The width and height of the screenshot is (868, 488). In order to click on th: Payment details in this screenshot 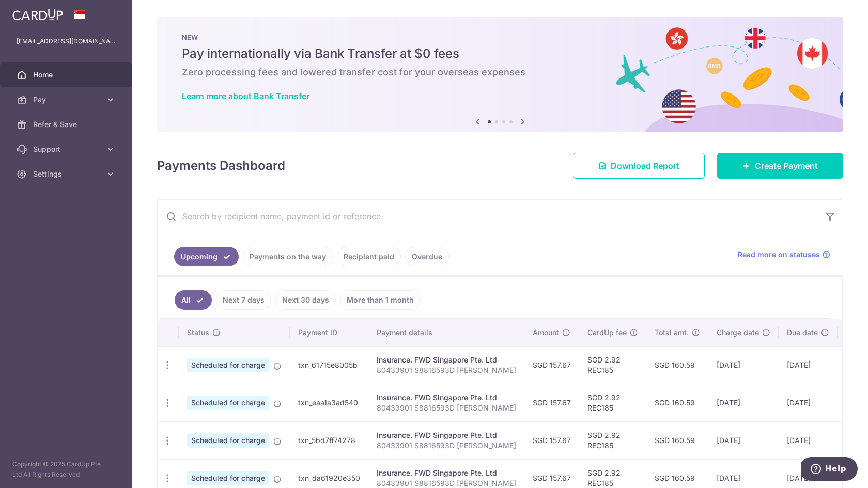, I will do `click(446, 332)`.